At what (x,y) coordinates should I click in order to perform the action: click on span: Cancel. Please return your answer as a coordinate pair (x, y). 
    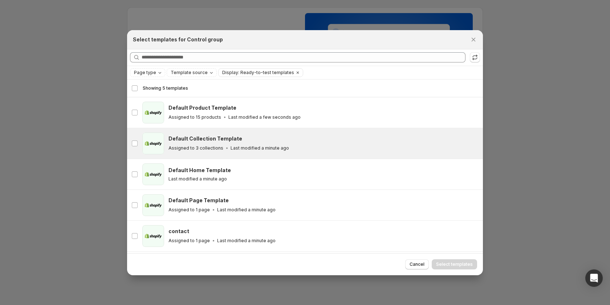
    Looking at the image, I should click on (417, 264).